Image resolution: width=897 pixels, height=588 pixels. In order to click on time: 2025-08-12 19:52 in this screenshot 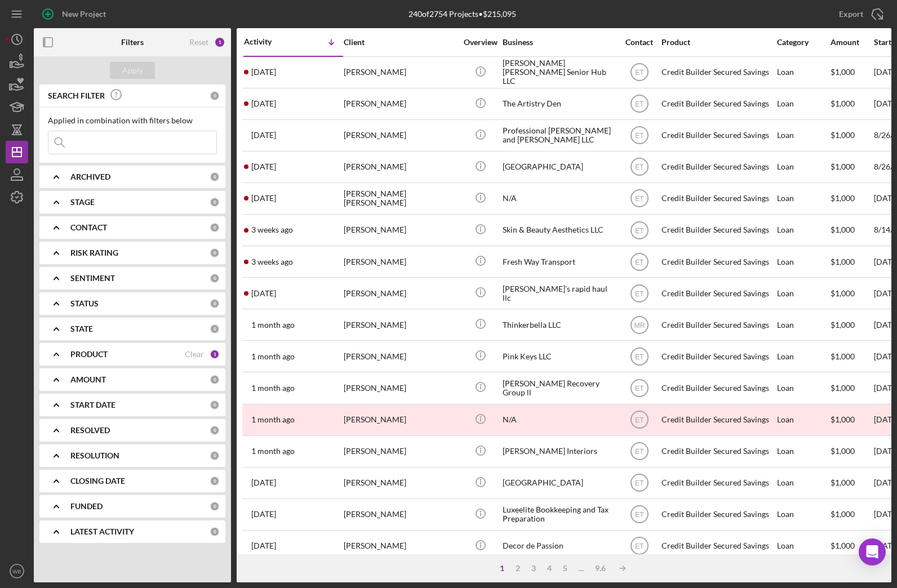, I will do `click(272, 262)`.